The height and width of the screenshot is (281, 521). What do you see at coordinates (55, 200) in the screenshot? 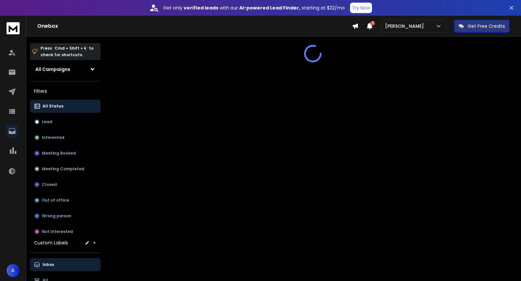
I see `p: Out of office` at bounding box center [55, 200].